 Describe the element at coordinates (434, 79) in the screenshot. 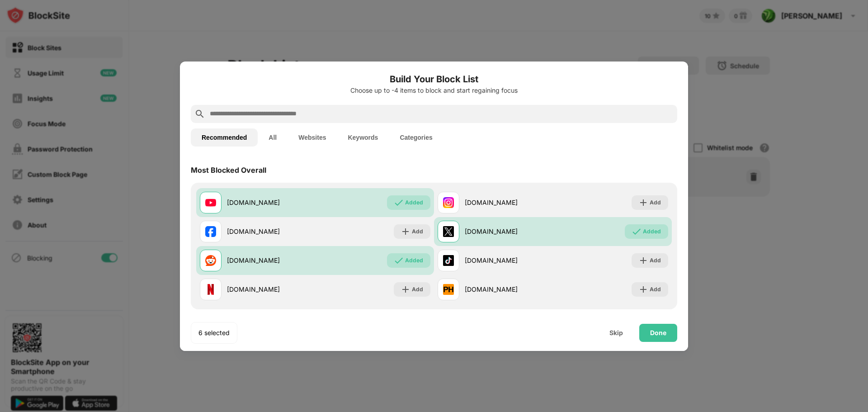

I see `h6: Build Your Block List` at that location.